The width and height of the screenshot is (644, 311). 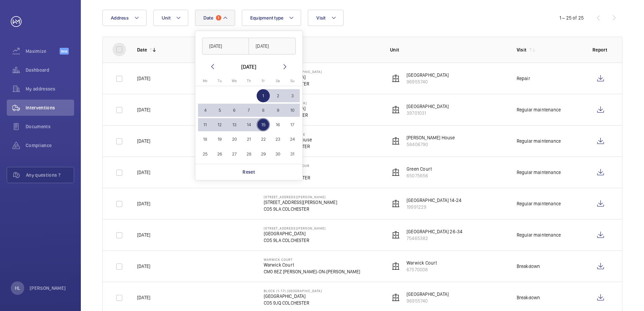 I want to click on p: HL, so click(x=18, y=288).